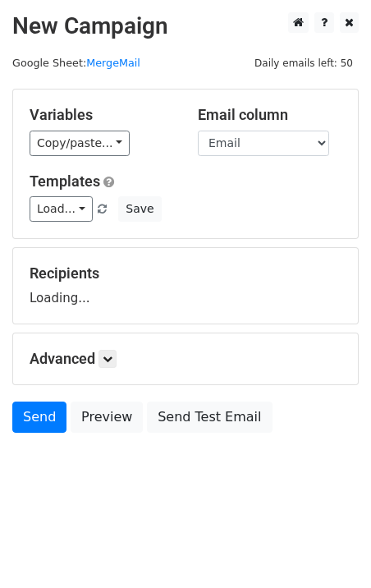 This screenshot has height=588, width=371. I want to click on h5: Email column, so click(269, 115).